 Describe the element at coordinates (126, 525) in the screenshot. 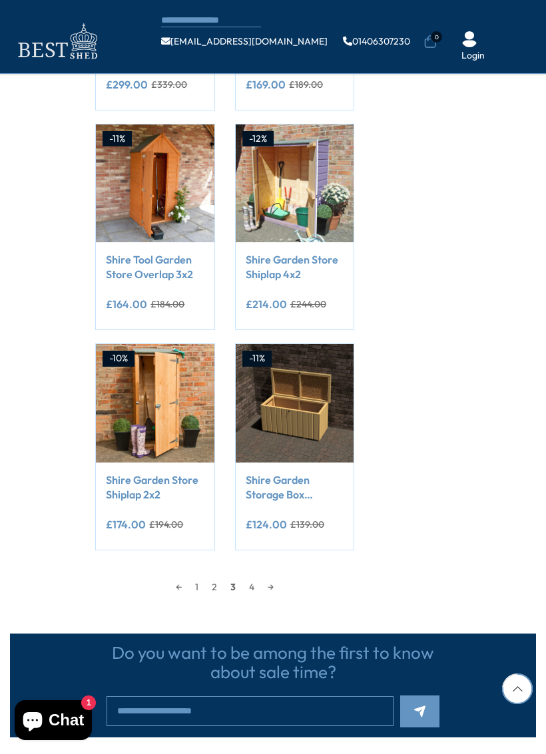

I see `ins: £174.00` at that location.